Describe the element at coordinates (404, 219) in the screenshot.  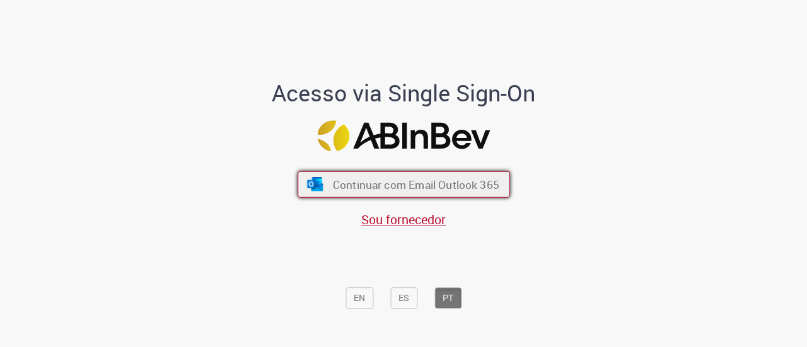
I see `span: Sou fornecedor` at that location.